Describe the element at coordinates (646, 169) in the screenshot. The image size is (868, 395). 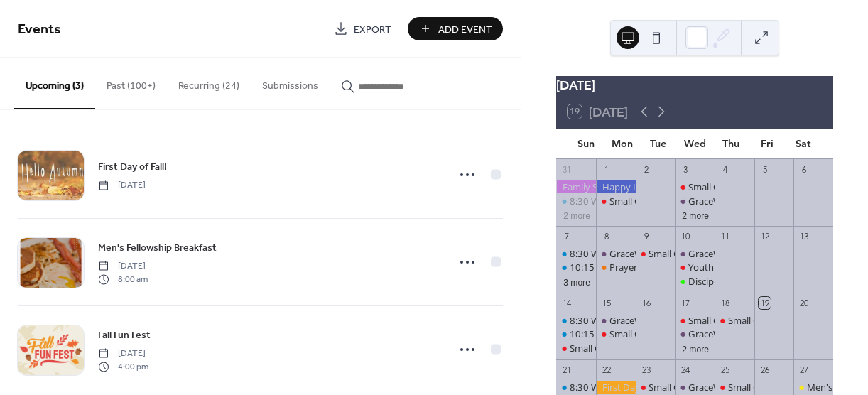
I see `div: 2` at that location.